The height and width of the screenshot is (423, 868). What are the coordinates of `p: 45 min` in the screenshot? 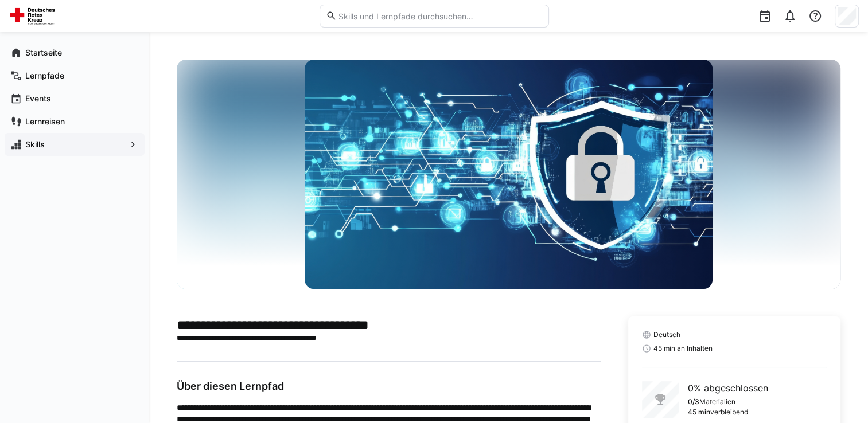 It's located at (698, 412).